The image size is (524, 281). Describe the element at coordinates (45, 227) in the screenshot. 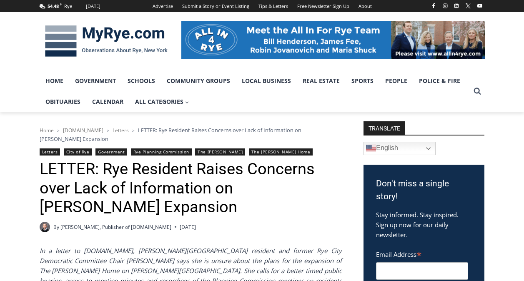

I see `a: Author image` at that location.